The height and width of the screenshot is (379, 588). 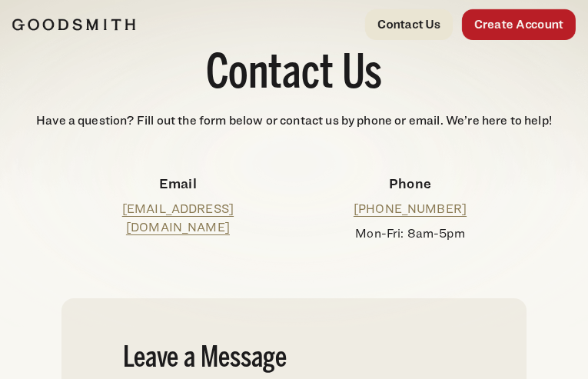 What do you see at coordinates (519, 24) in the screenshot?
I see `a: Create Account` at bounding box center [519, 24].